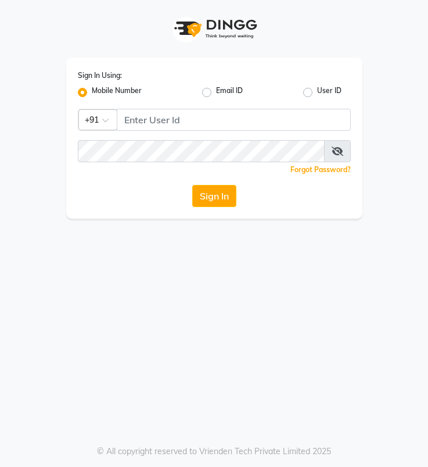  I want to click on label: Sign In Using:, so click(100, 76).